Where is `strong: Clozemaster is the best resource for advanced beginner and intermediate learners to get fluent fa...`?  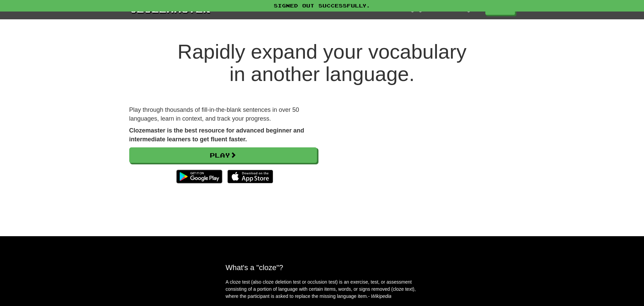 strong: Clozemaster is the best resource for advanced beginner and intermediate learners to get fluent fa... is located at coordinates (217, 135).